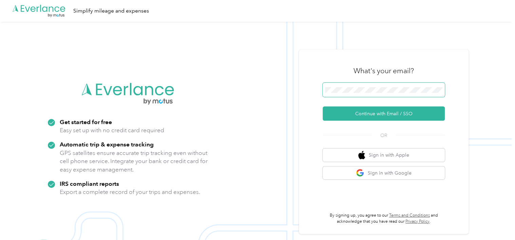 The image size is (515, 240). Describe the element at coordinates (409, 215) in the screenshot. I see `a: Terms and Conditions` at that location.